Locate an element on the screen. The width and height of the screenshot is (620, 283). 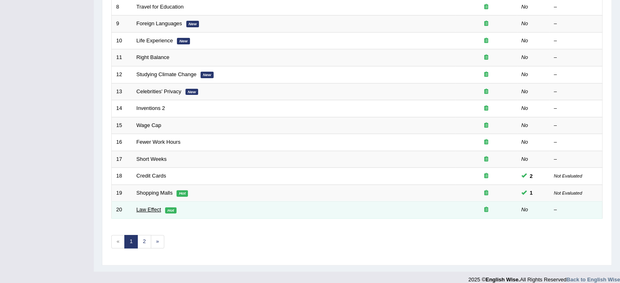
td: 12 is located at coordinates (122, 75).